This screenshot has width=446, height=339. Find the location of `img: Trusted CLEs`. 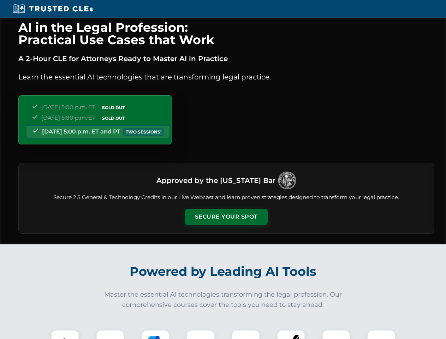

img: Trusted CLEs is located at coordinates (53, 9).